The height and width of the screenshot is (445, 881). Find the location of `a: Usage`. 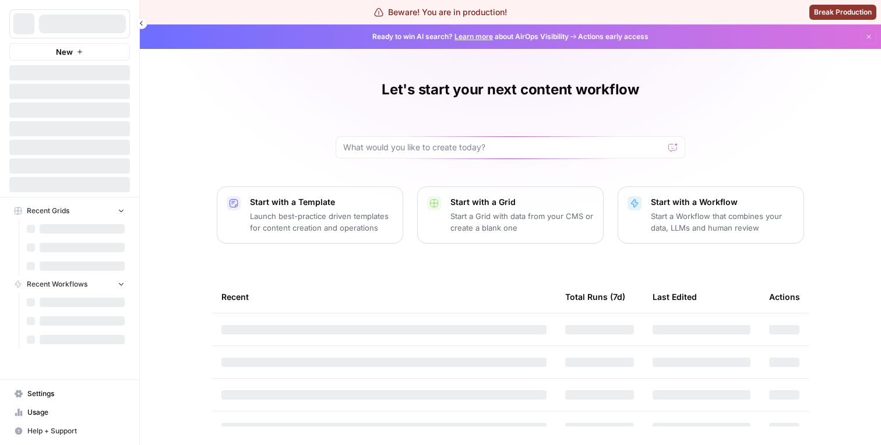

a: Usage is located at coordinates (69, 413).